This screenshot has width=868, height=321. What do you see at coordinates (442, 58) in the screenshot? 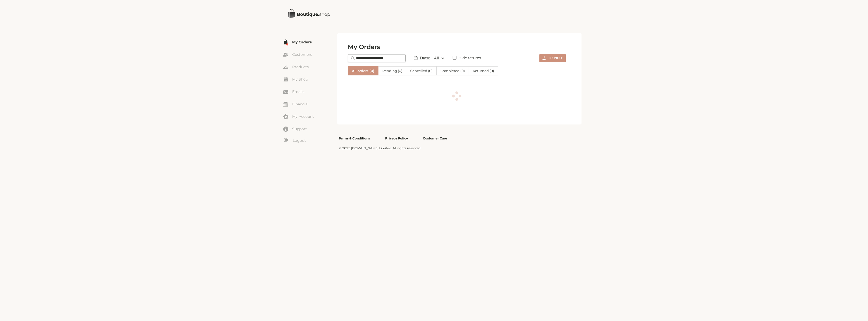
I see `span: down` at bounding box center [442, 58].